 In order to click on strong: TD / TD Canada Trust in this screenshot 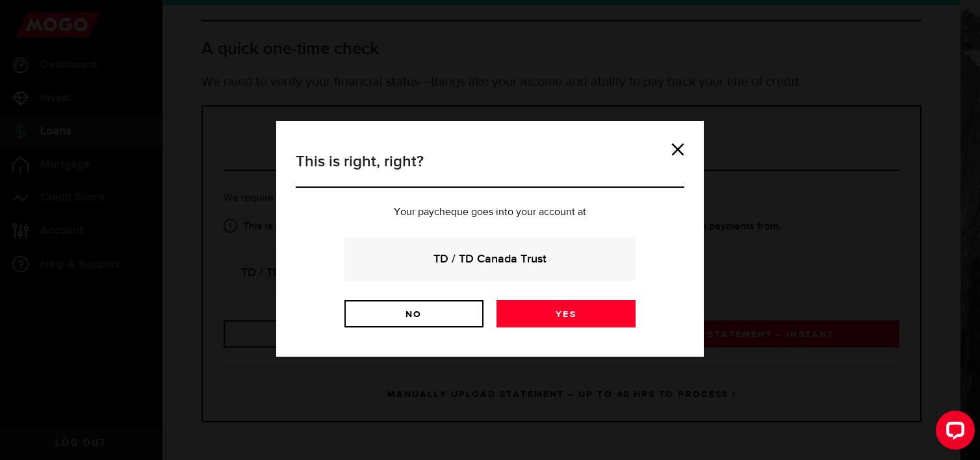, I will do `click(490, 259)`.